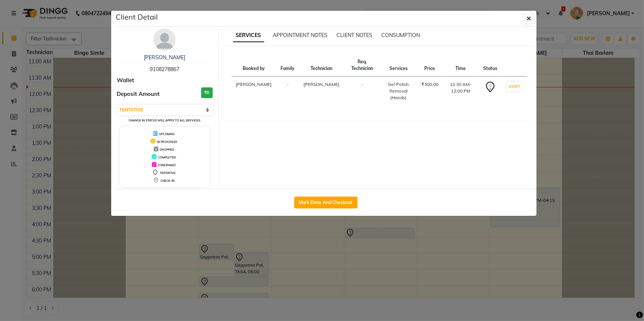  What do you see at coordinates (490, 65) in the screenshot?
I see `th: Status` at bounding box center [490, 65].